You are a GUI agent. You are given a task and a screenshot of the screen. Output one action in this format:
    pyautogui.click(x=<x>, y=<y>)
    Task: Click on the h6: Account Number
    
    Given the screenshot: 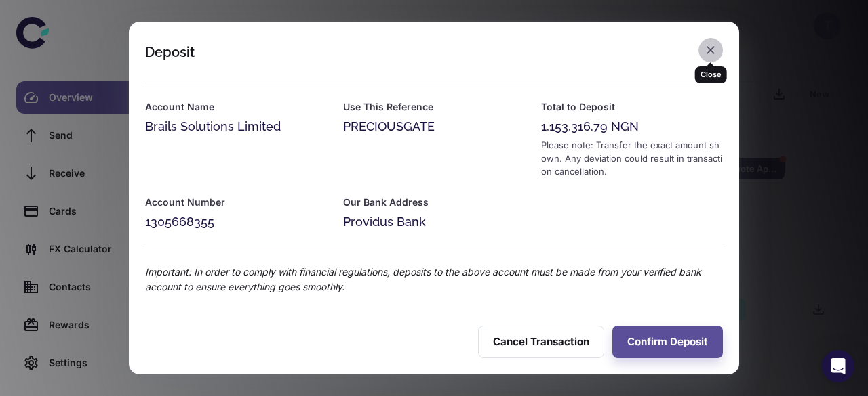 What is the action you would take?
    pyautogui.click(x=236, y=203)
    